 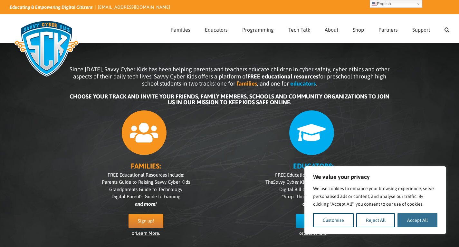 I want to click on a: Shop, so click(x=359, y=29).